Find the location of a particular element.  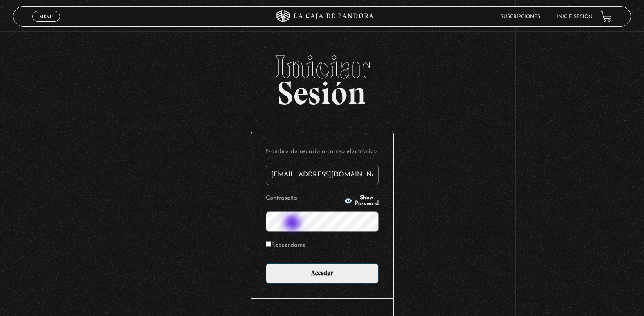

span: Iniciar is located at coordinates (322, 67).